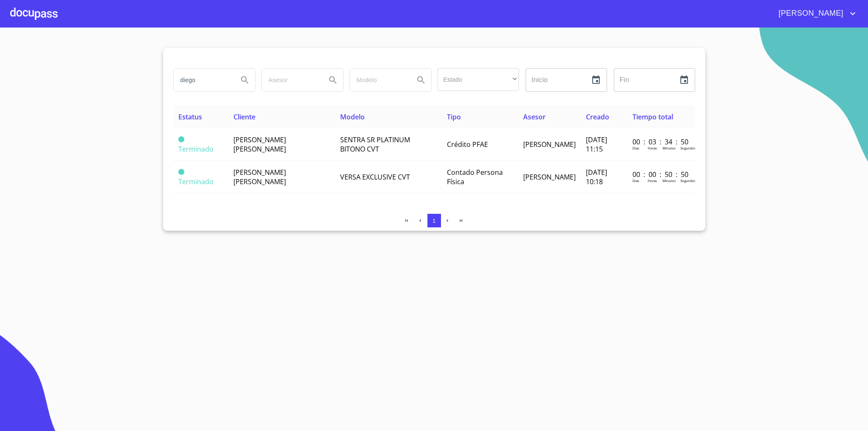 This screenshot has width=868, height=431. What do you see at coordinates (597, 117) in the screenshot?
I see `span: Creado` at bounding box center [597, 117].